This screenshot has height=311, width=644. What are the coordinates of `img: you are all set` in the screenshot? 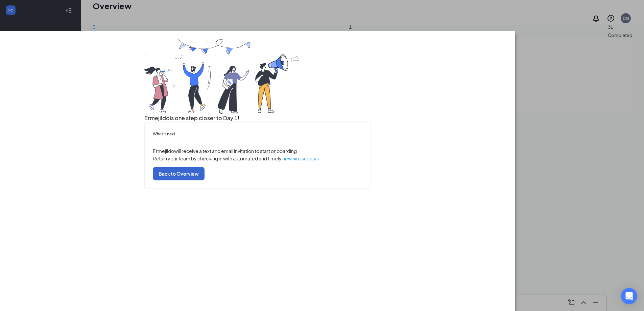 It's located at (222, 77).